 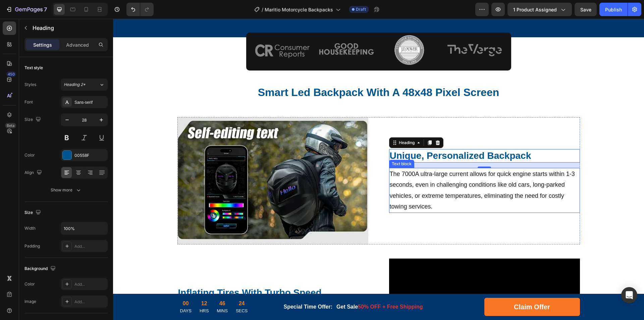 I want to click on div: Heading, so click(x=293, y=124).